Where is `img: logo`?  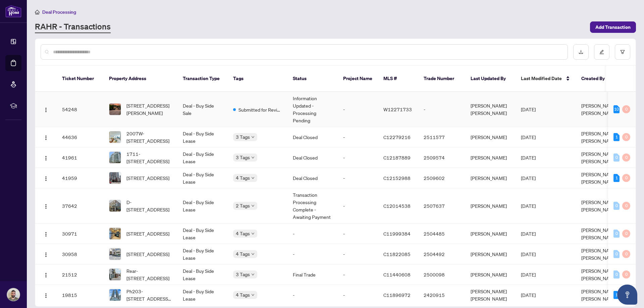
img: logo is located at coordinates (14, 11).